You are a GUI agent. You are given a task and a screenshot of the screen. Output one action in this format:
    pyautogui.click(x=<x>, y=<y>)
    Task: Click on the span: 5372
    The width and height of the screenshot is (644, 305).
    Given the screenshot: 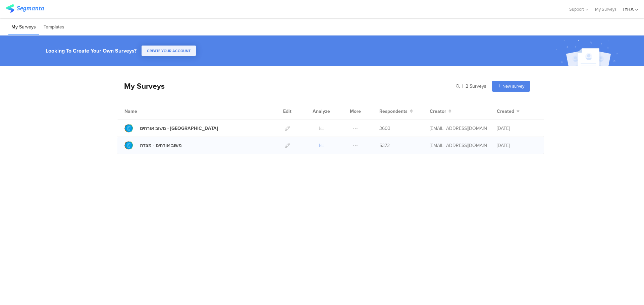 What is the action you would take?
    pyautogui.click(x=384, y=146)
    